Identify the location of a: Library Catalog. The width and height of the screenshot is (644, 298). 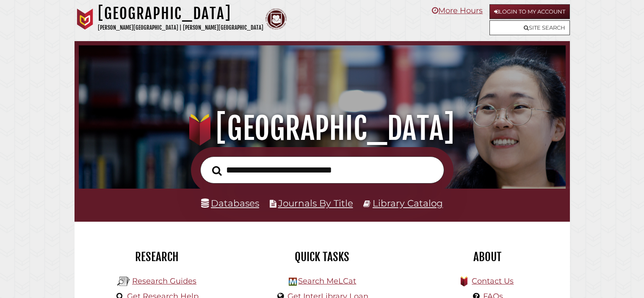
(408, 203).